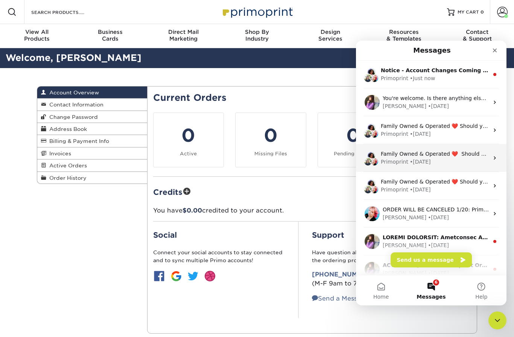 The width and height of the screenshot is (514, 337). Describe the element at coordinates (92, 178) in the screenshot. I see `a: Order History` at that location.